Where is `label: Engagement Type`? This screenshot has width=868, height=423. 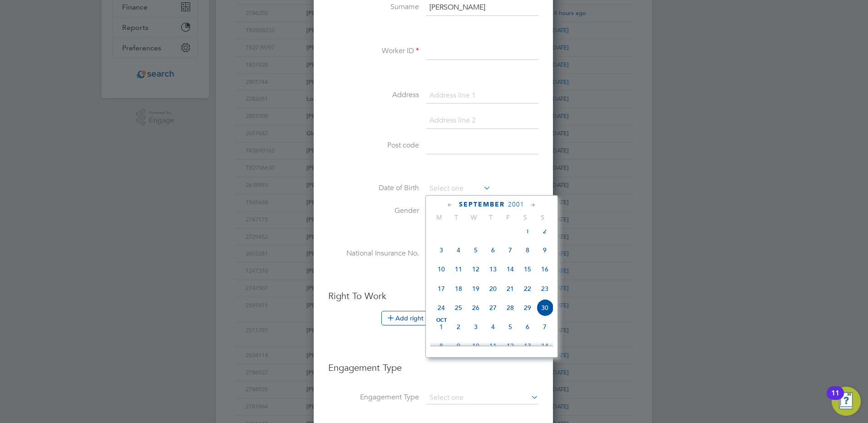
label: Engagement Type is located at coordinates (374, 397).